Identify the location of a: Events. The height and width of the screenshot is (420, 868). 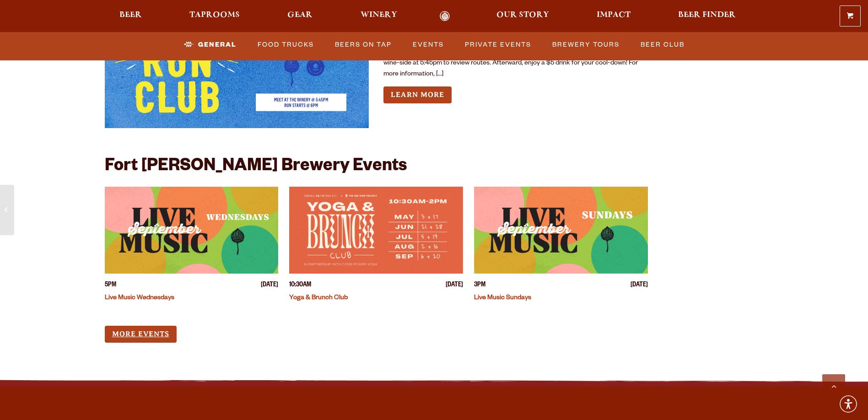
(428, 45).